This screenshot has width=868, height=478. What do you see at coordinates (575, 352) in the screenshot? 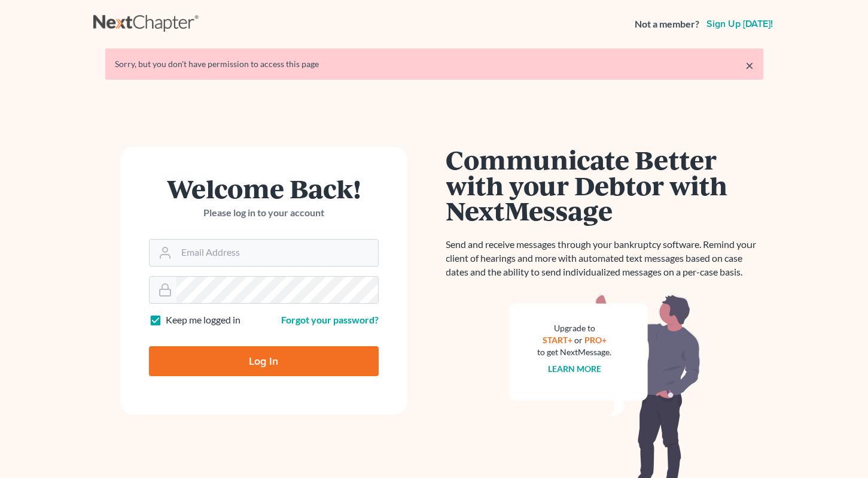
I see `div: to get NextMessage.` at bounding box center [575, 352].